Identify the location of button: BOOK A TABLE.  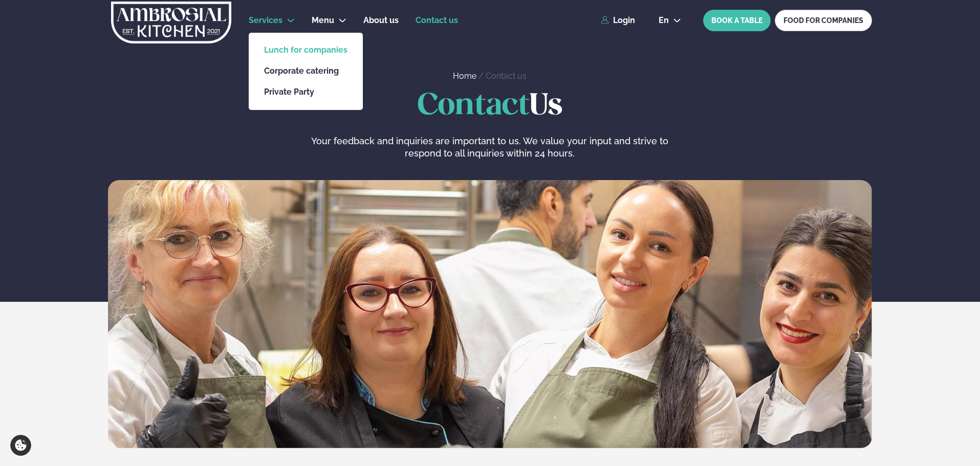
(737, 20).